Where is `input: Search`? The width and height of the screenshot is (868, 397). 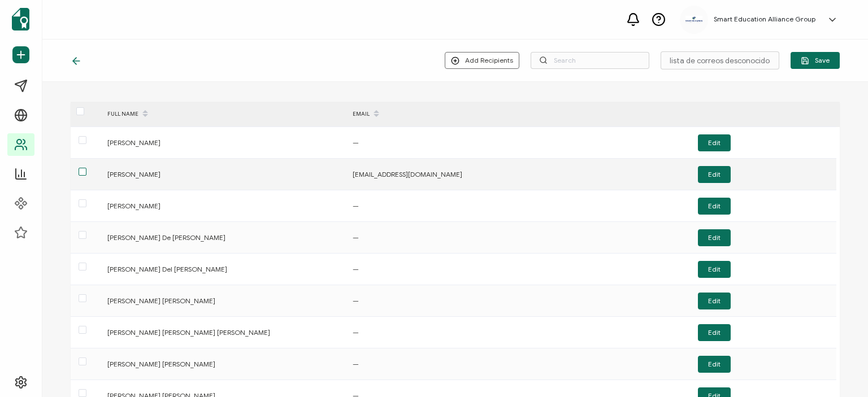 input: Search is located at coordinates (590, 61).